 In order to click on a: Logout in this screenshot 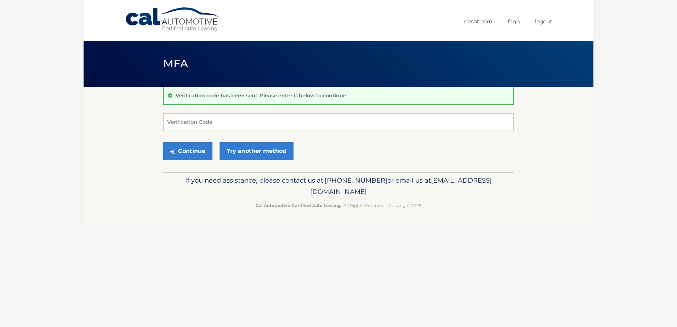, I will do `click(543, 21)`.